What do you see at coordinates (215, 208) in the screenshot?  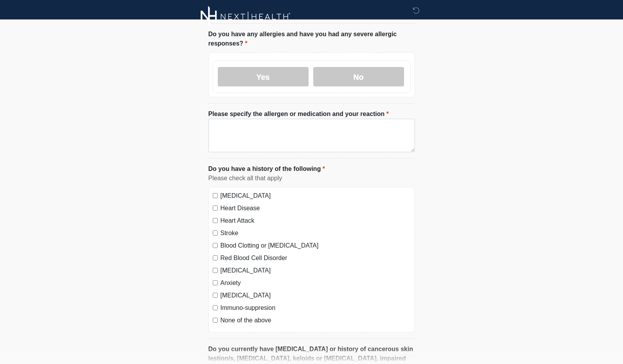 I see `input: Heart Disease` at bounding box center [215, 208].